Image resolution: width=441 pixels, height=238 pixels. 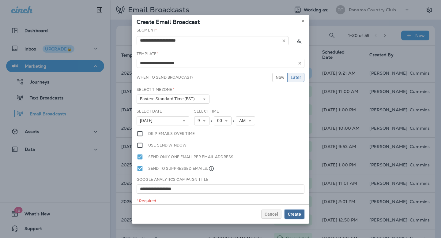 What do you see at coordinates (147, 54) in the screenshot?
I see `label: Template` at bounding box center [147, 54].